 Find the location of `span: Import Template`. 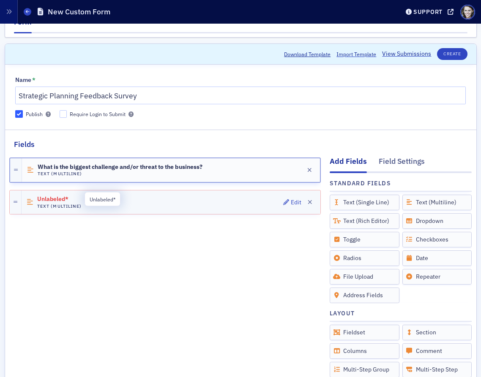

span: Import Template is located at coordinates (356, 54).